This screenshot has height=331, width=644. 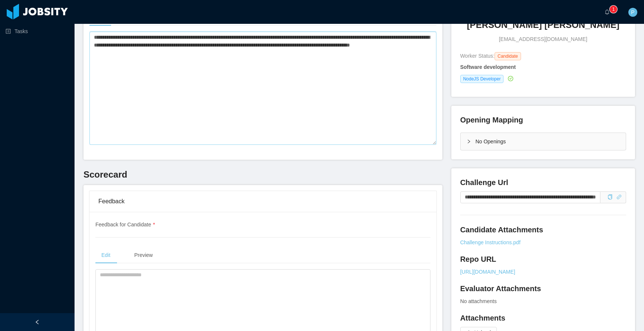 What do you see at coordinates (482, 79) in the screenshot?
I see `span: NodeJS Developer` at bounding box center [482, 79].